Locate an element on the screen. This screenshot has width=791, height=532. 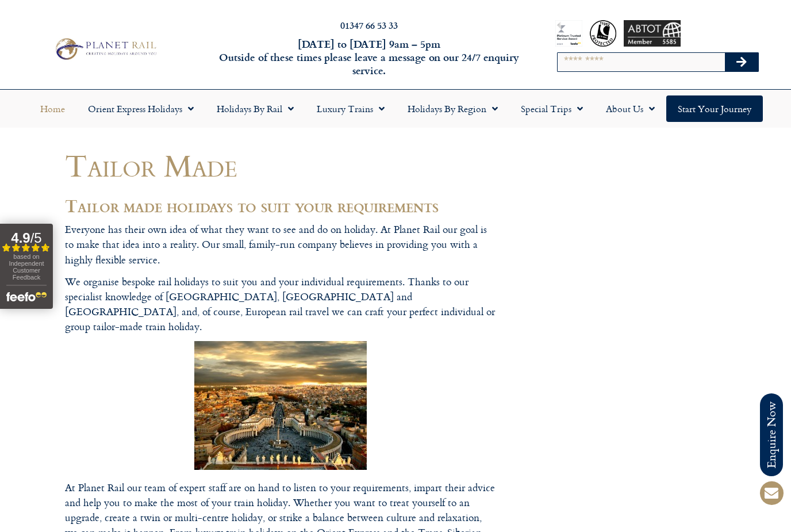
p: Everyone has their own idea of what they want to see and do on holiday. At Planet Rail our goal i... is located at coordinates (281, 244).